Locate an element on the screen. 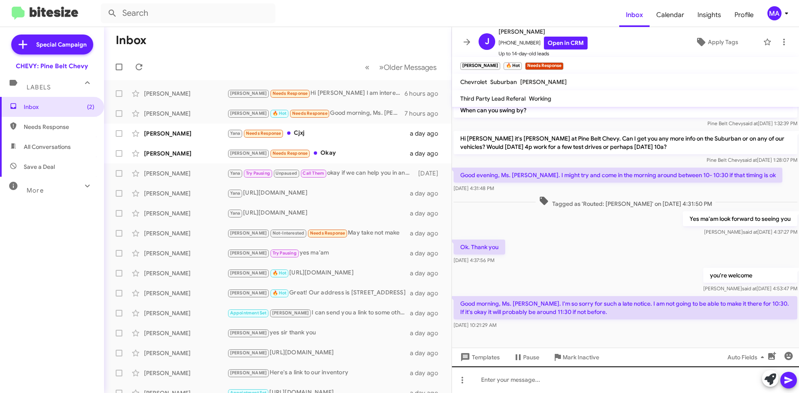 The image size is (799, 393). a: Insights is located at coordinates (709, 15).